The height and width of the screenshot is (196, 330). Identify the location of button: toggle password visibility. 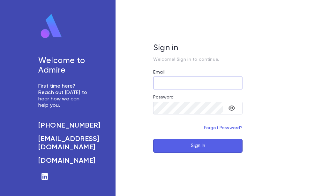
(232, 108).